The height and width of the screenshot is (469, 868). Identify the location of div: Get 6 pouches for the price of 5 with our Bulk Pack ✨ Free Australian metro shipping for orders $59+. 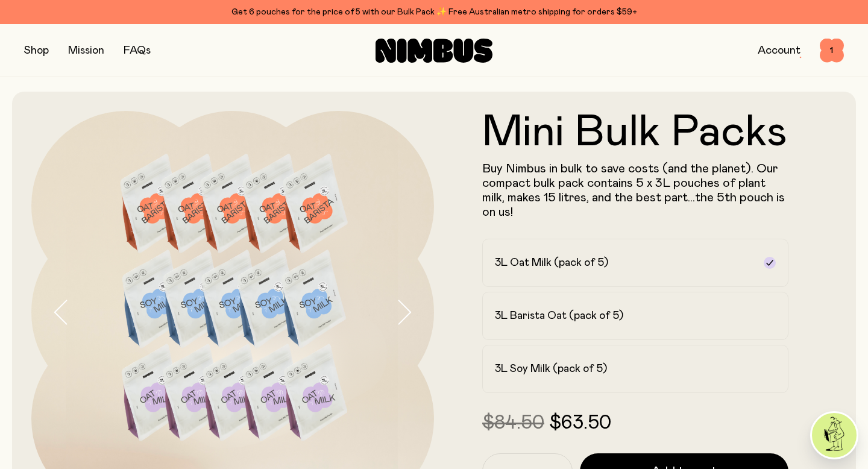
(434, 12).